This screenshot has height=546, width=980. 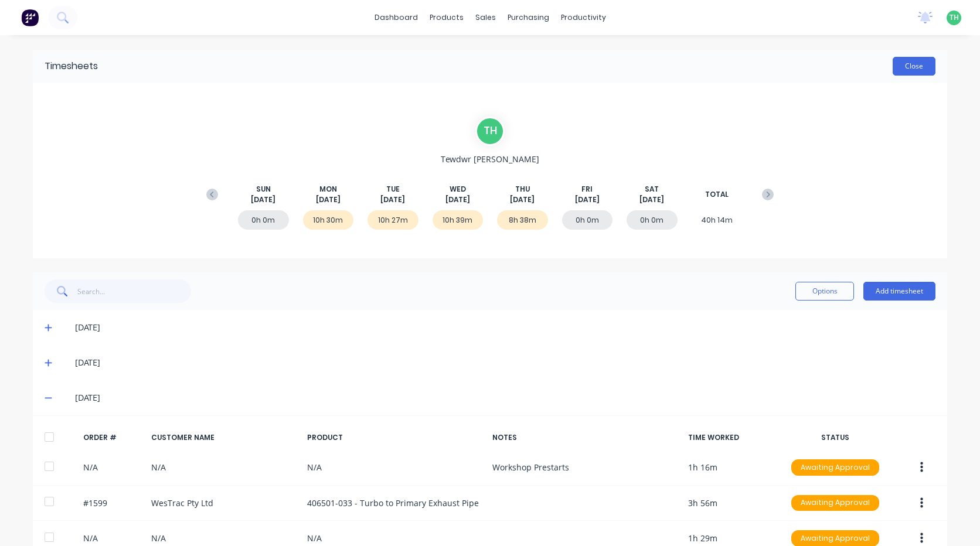 What do you see at coordinates (914, 66) in the screenshot?
I see `button: Close` at bounding box center [914, 66].